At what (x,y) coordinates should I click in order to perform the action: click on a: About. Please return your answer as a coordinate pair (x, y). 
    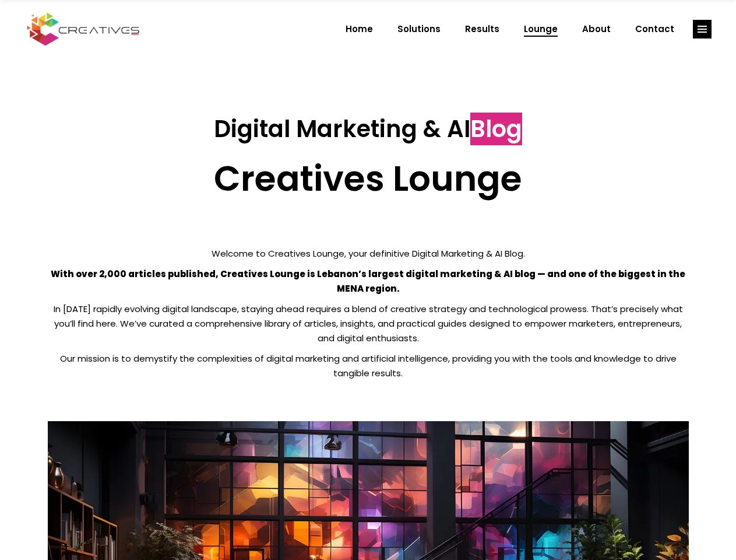
    Looking at the image, I should click on (597, 29).